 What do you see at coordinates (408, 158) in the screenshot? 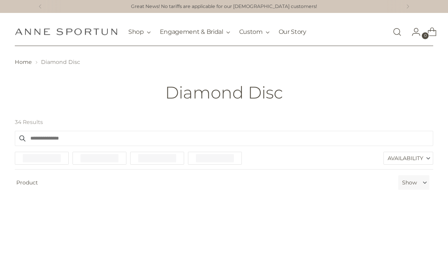
I see `label: Availability` at bounding box center [408, 158].